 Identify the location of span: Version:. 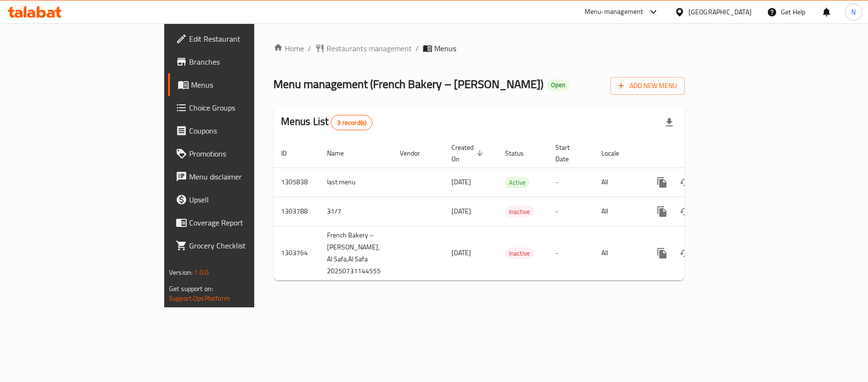
(181, 273).